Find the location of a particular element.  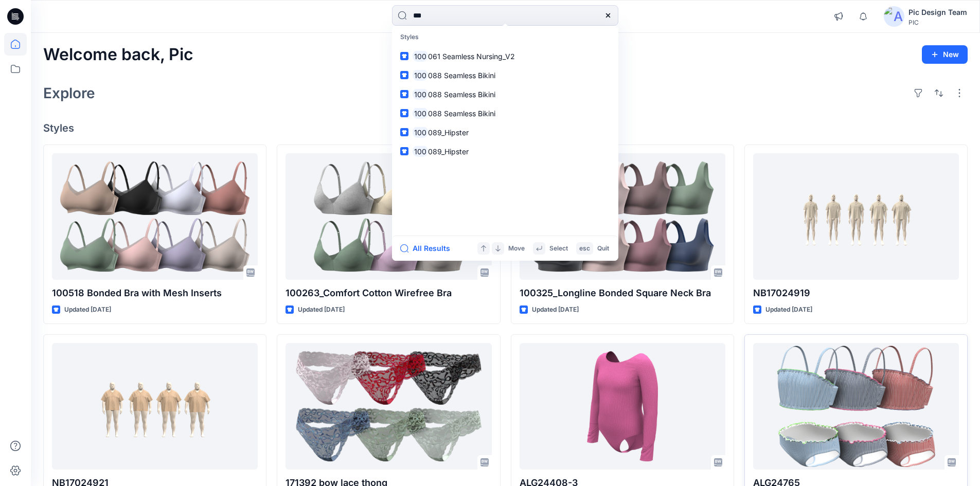

a: NB17024919 is located at coordinates (856, 217).